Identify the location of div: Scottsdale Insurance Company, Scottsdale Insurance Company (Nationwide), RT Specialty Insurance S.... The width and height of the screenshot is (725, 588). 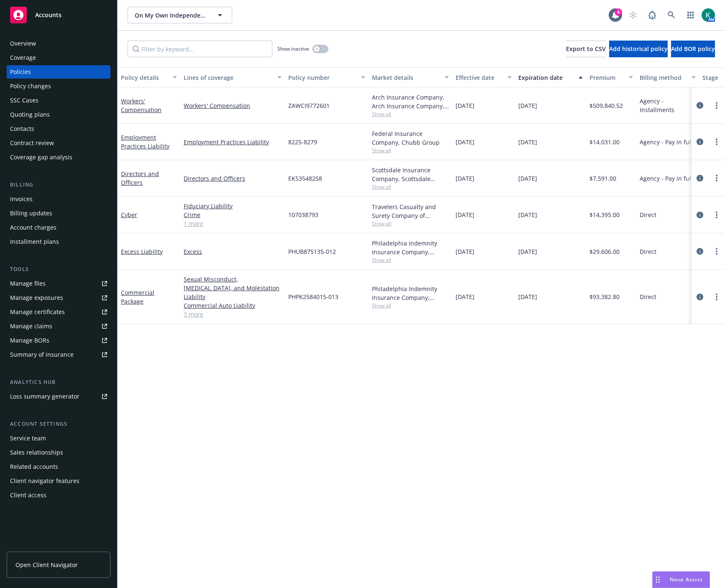
(411, 174).